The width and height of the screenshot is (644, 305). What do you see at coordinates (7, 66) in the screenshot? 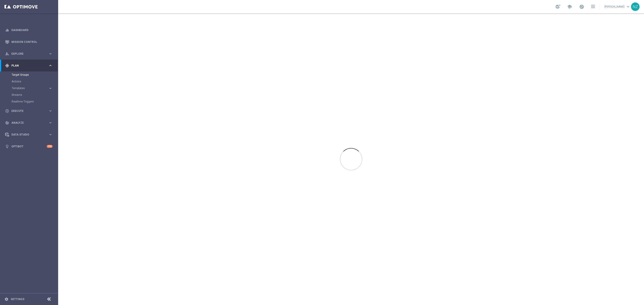
I see `i: gps_fixed` at bounding box center [7, 66].